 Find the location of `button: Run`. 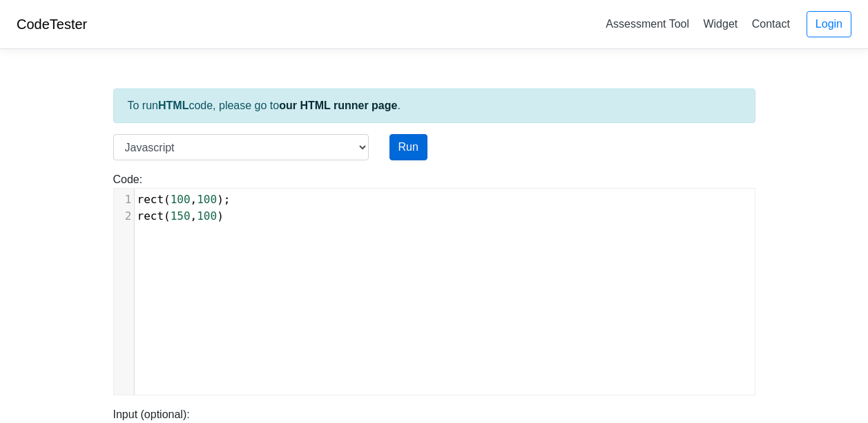

button: Run is located at coordinates (409, 147).